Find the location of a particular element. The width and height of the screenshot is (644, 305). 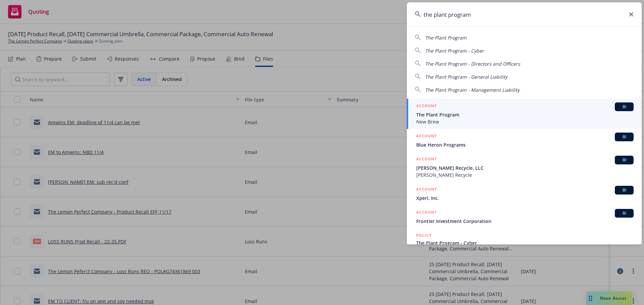

span: The Plant Program - Directors and Officers is located at coordinates (473, 64).